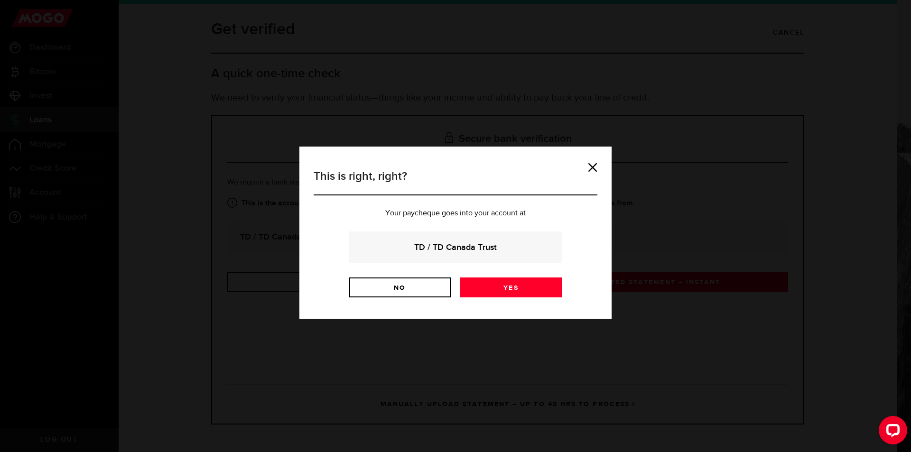 This screenshot has height=452, width=911. Describe the element at coordinates (400, 287) in the screenshot. I see `a: No` at that location.